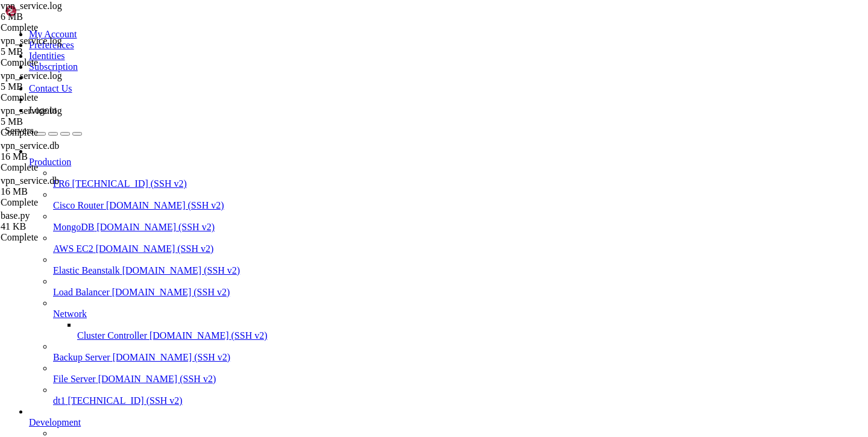 The height and width of the screenshot is (437, 868). Describe the element at coordinates (114, 321) in the screenshot. I see `div: (21, 31)` at that location.